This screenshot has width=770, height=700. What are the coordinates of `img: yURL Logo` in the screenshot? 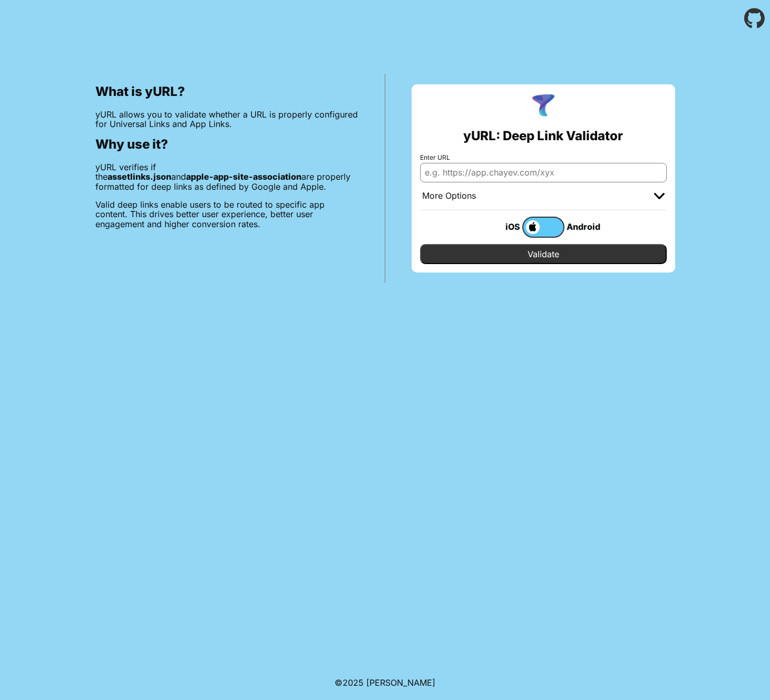 It's located at (544, 107).